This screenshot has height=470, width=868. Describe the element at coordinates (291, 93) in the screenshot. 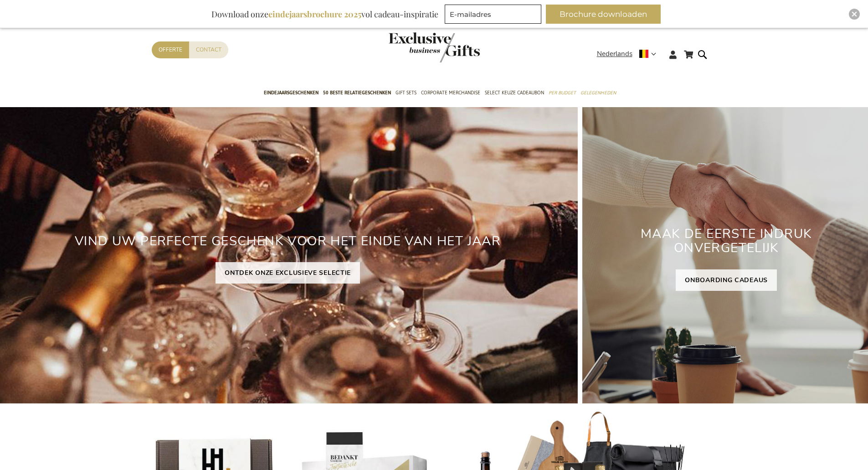

I see `span: Eindejaarsgeschenken` at that location.